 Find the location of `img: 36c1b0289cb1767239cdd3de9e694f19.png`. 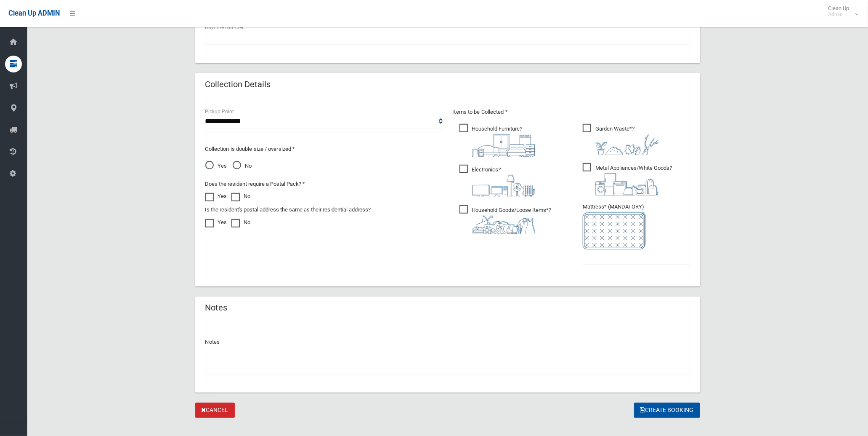

img: 36c1b0289cb1767239cdd3de9e694f19.png is located at coordinates (627, 184).